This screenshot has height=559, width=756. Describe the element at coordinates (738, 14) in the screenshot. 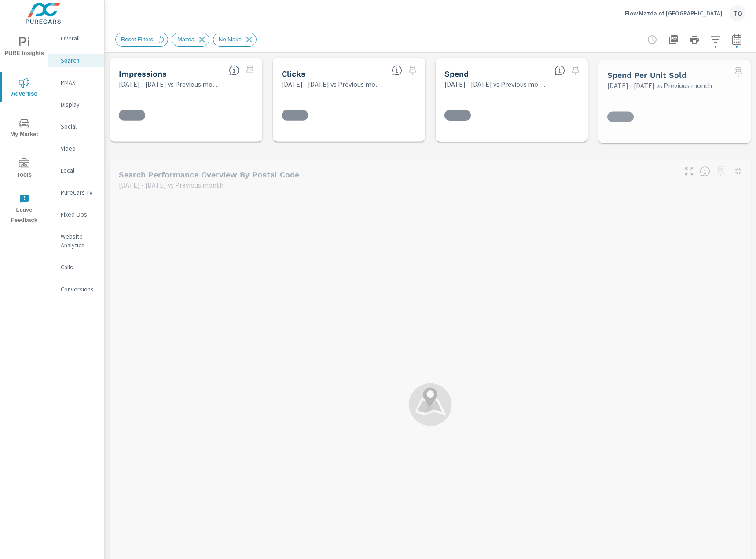

I see `div: TO` at that location.